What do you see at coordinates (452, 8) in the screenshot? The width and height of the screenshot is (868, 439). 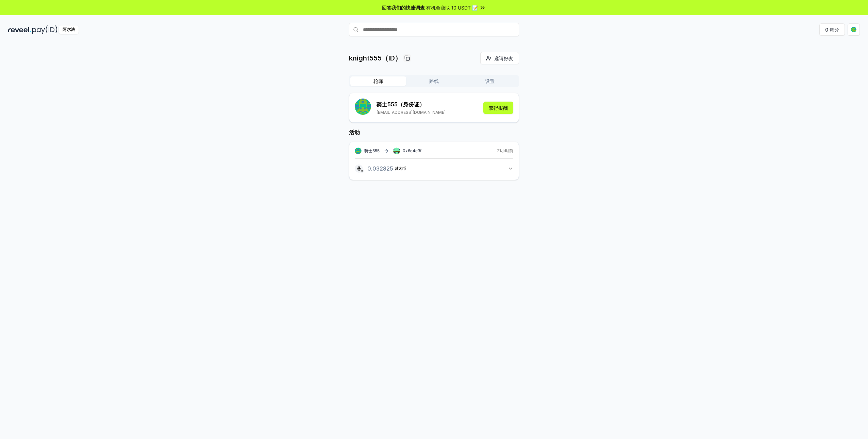 I see `span: 有机会赚取 10 USDT 📝` at bounding box center [452, 8].